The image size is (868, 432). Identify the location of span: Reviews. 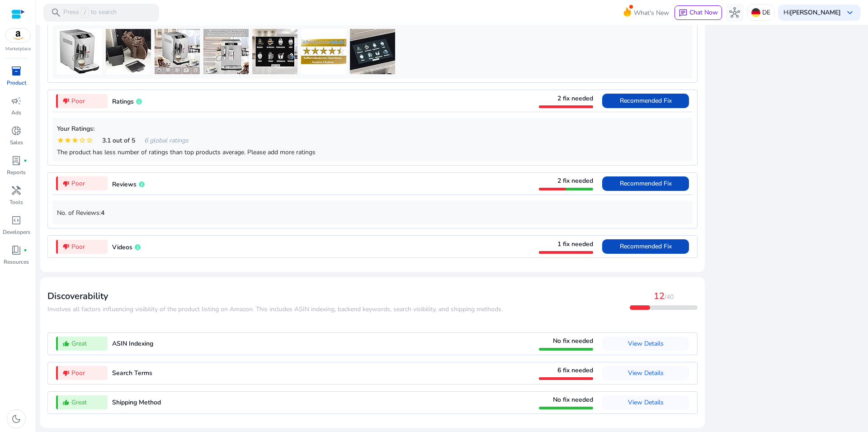
(124, 184).